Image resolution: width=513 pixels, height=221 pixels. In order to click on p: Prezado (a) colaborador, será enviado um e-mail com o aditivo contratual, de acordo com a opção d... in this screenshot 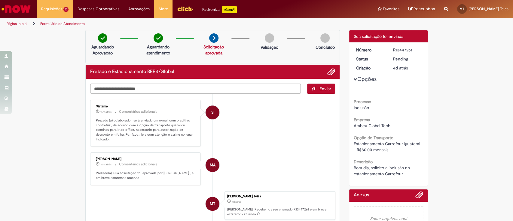, I will do `click(146, 130)`.